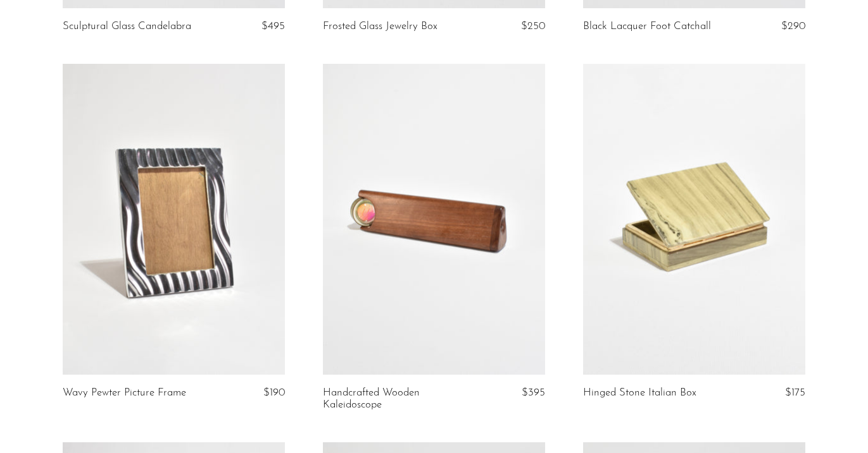 This screenshot has width=868, height=453. I want to click on a: Handcrafted Wooden Kaleidoscope, so click(397, 399).